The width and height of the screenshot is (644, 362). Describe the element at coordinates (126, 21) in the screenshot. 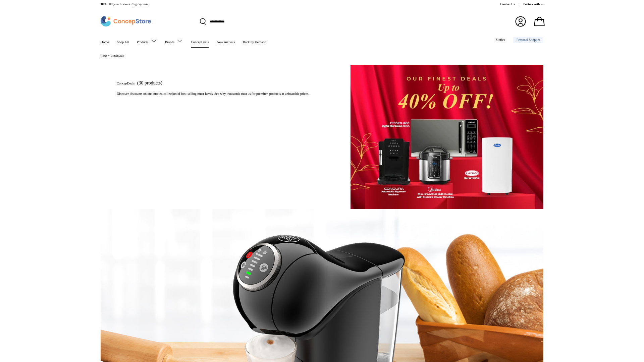

I see `img: ConcepStore` at that location.